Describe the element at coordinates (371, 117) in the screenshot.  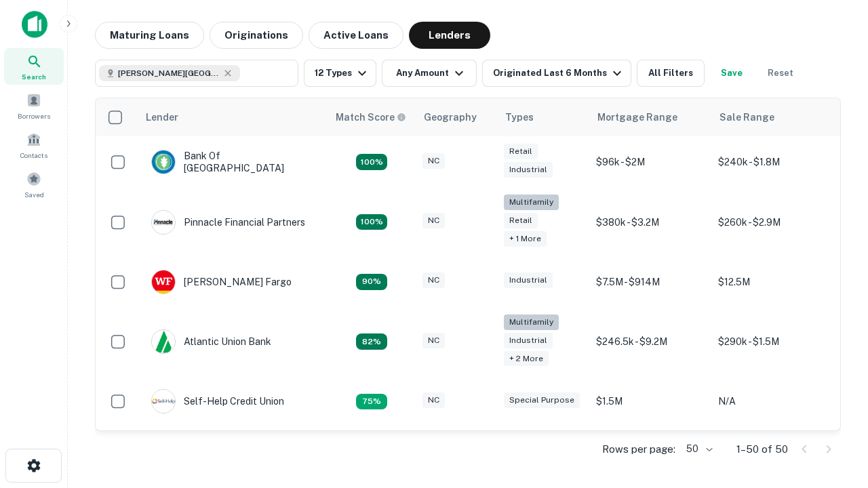
I see `th: Capitalize uses an advanced AI algorithm to match your search with the best lender. The match sco...` at that location.